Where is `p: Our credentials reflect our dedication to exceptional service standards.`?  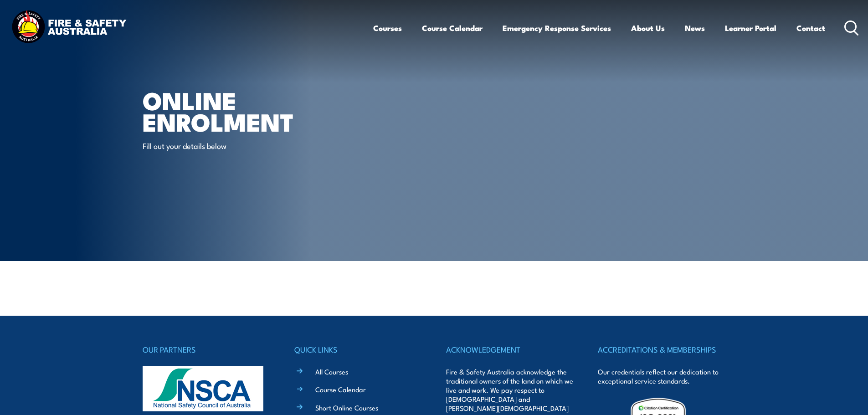 p: Our credentials reflect our dedication to exceptional service standards. is located at coordinates (661, 376).